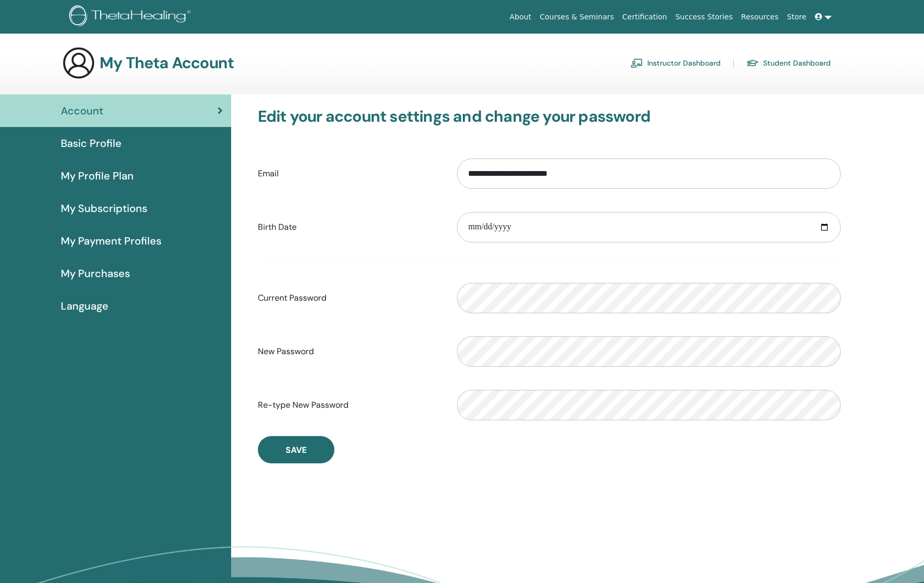 This screenshot has width=924, height=583. What do you see at coordinates (91, 144) in the screenshot?
I see `span: Basic Profile` at bounding box center [91, 144].